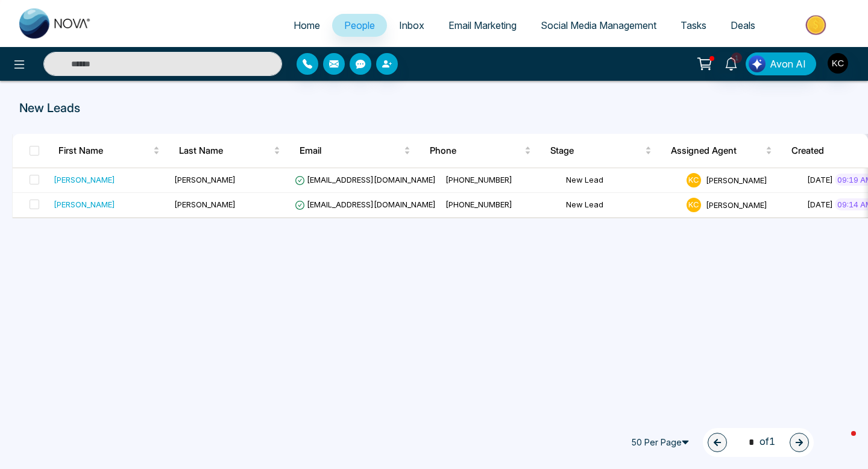 This screenshot has height=469, width=868. What do you see at coordinates (307, 25) in the screenshot?
I see `span: Home` at bounding box center [307, 25].